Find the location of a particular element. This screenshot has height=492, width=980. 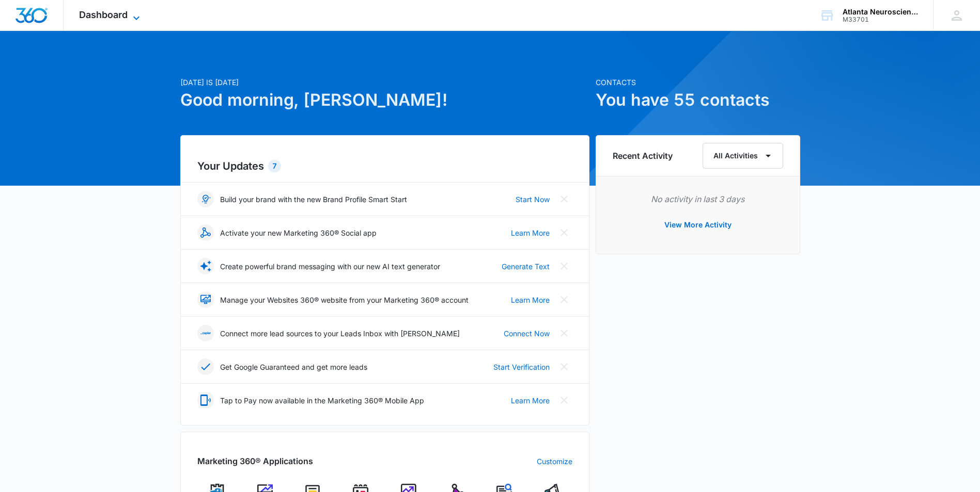

h2: Marketing 360® Applications is located at coordinates (255, 462).